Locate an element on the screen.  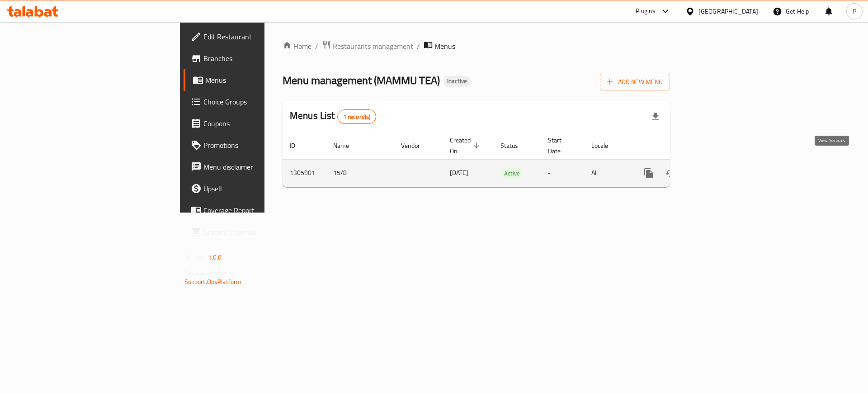
span: 1.0.0 is located at coordinates (215, 258).